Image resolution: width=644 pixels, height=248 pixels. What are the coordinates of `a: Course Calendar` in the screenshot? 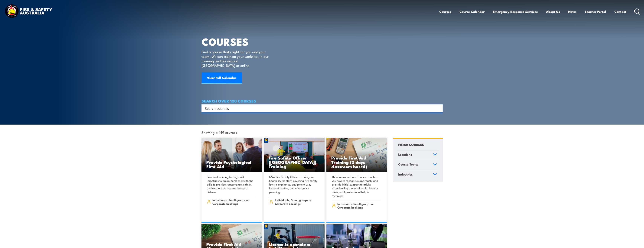 It's located at (472, 12).